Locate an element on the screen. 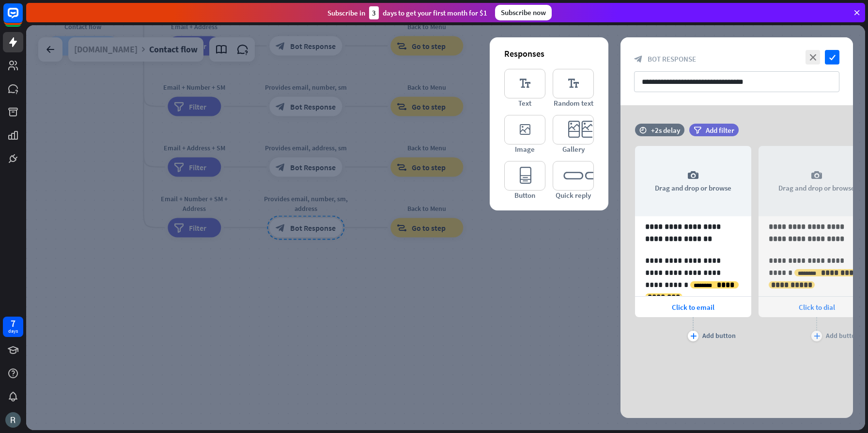 The height and width of the screenshot is (433, 868). div: days is located at coordinates (13, 331).